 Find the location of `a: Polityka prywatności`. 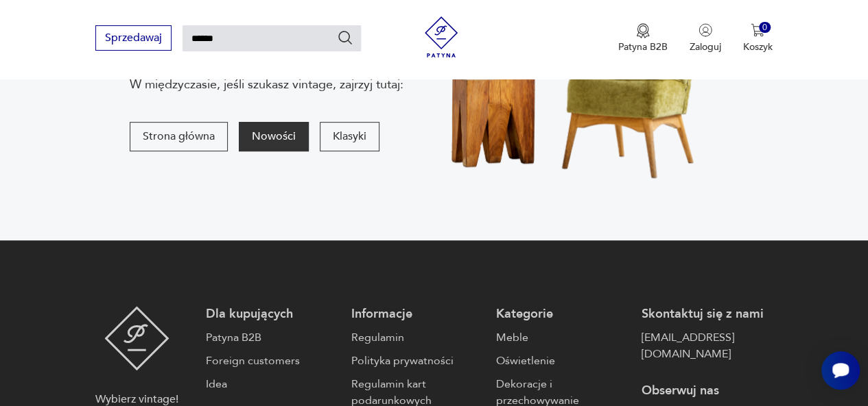

a: Polityka prywatności is located at coordinates (416, 361).